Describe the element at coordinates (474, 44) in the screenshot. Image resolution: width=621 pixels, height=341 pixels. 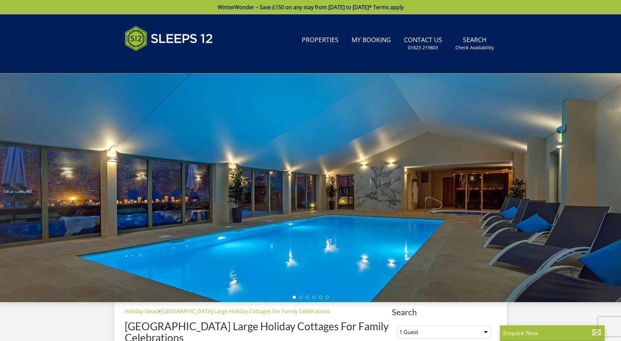
I see `a: SearchCheck Availability` at that location.